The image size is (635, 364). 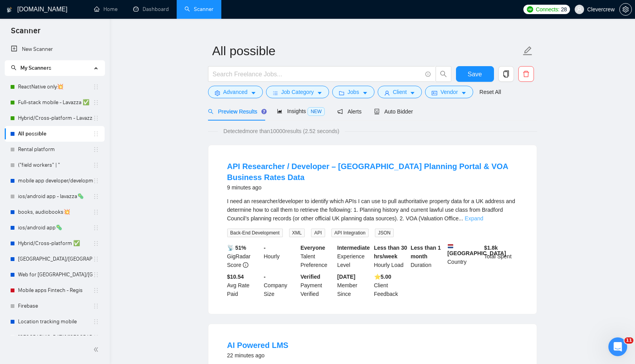 What do you see at coordinates (54, 244) in the screenshot?
I see `li: Hybrid/Cross-platform ✅` at bounding box center [54, 244].